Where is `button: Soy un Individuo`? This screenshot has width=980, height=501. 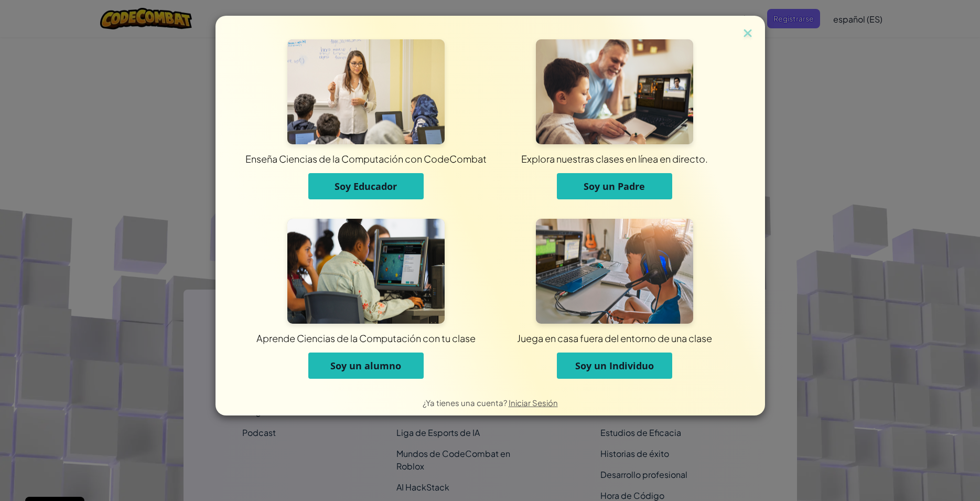 button: Soy un Individuo is located at coordinates (614, 366).